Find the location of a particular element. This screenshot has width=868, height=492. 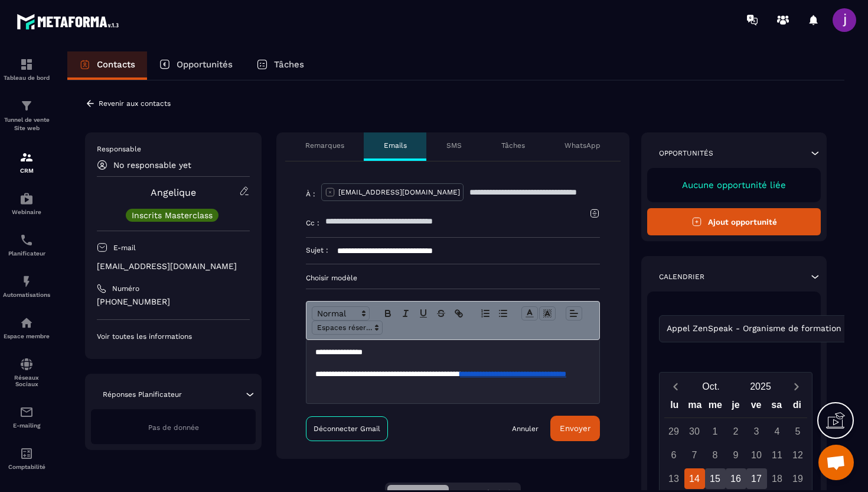

div: 5 is located at coordinates (798, 431).